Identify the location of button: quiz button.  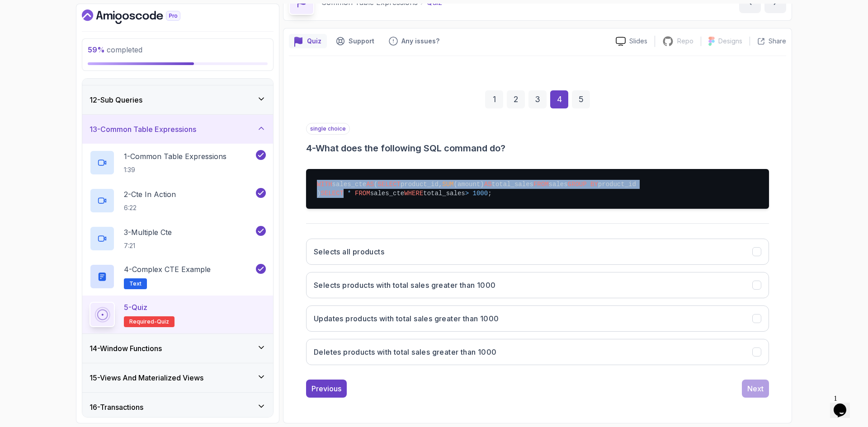
(308, 41).